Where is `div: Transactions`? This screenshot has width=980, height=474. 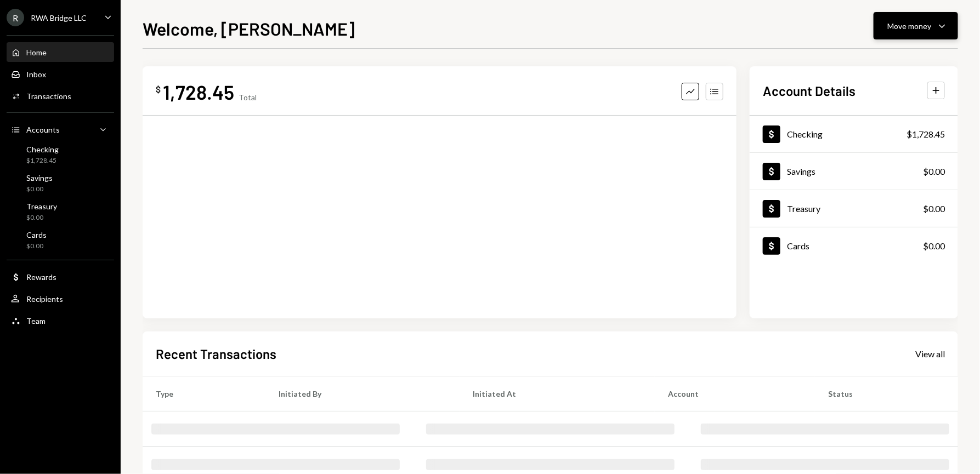 div: Transactions is located at coordinates (49, 96).